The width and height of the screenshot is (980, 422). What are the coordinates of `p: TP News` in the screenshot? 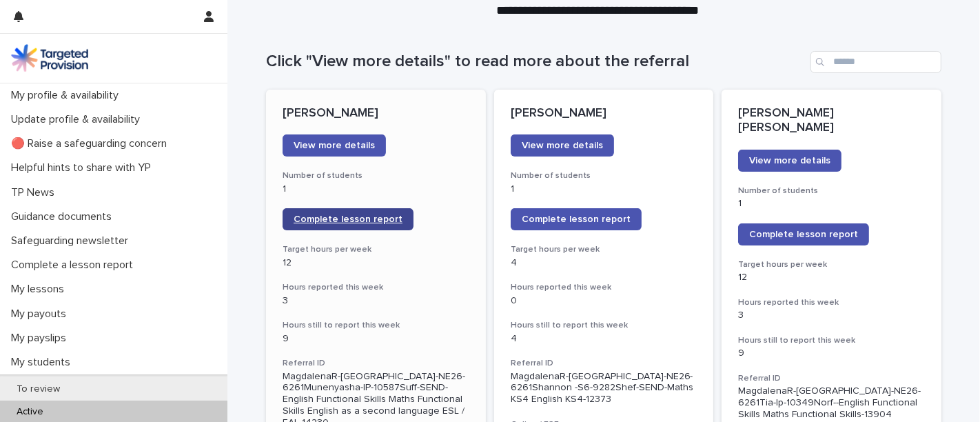 It's located at (35, 192).